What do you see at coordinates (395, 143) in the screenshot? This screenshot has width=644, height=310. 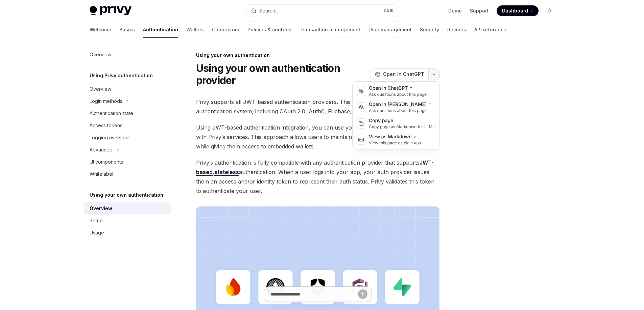 I see `div: View this page as plain text` at bounding box center [395, 143].